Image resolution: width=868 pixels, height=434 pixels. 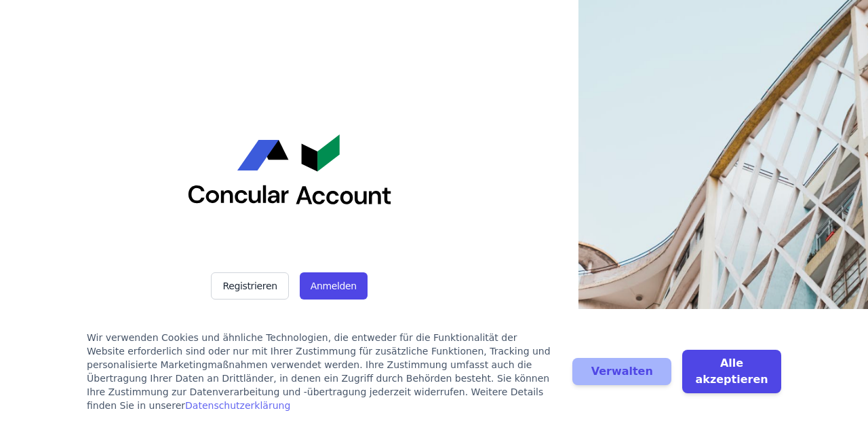 I want to click on button: Anmelden, so click(x=334, y=286).